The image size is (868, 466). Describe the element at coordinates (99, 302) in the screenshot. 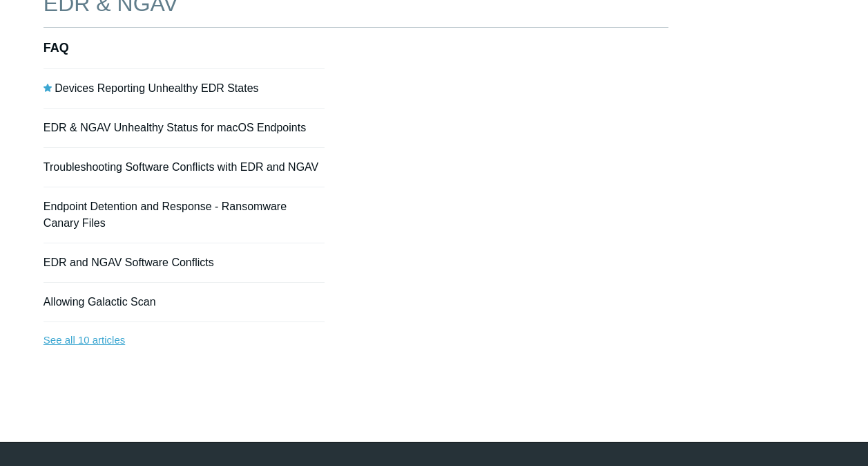

I see `a: Allowing Galactic Scan` at that location.